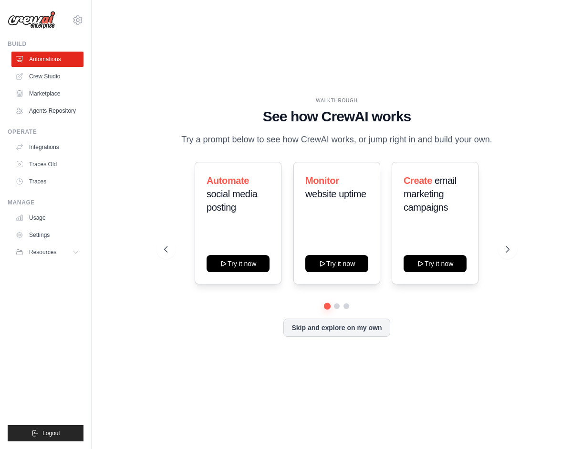 This screenshot has width=582, height=449. I want to click on a: Traces, so click(47, 181).